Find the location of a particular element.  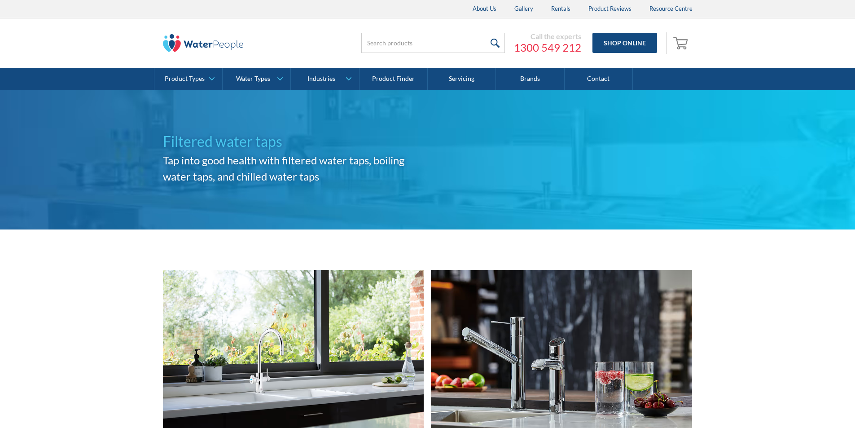

a: Contact is located at coordinates (598, 79).